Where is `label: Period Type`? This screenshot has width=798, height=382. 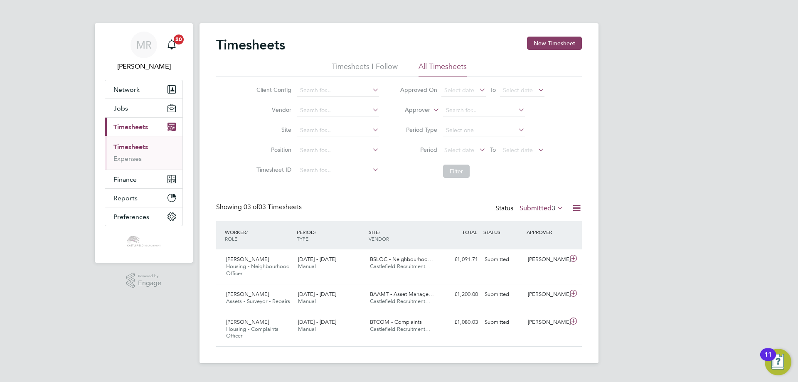
label: Period Type is located at coordinates (419, 130).